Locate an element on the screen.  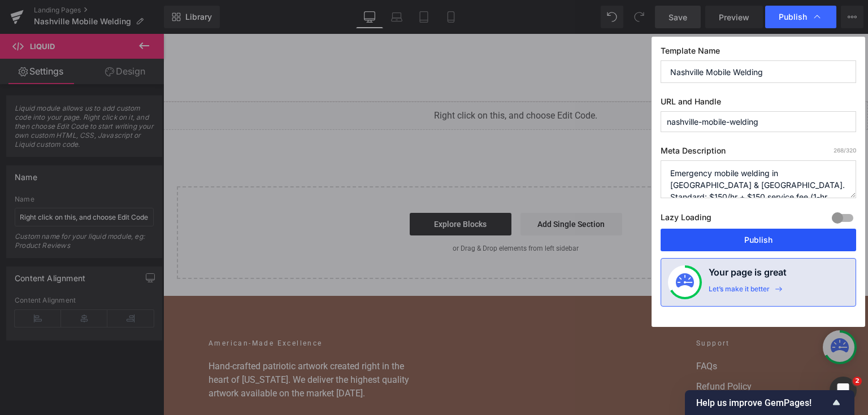
span: 2 is located at coordinates (857, 381).